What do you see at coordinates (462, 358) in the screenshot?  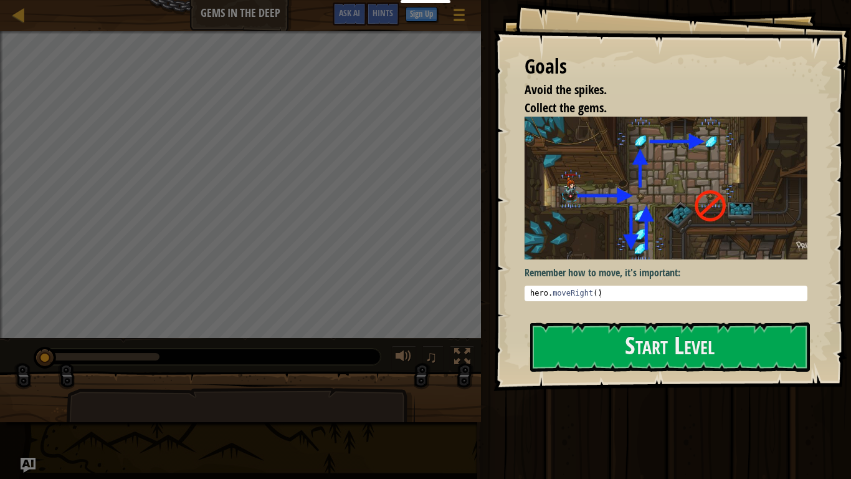 I see `button: Toggle fullscreen` at bounding box center [462, 358].